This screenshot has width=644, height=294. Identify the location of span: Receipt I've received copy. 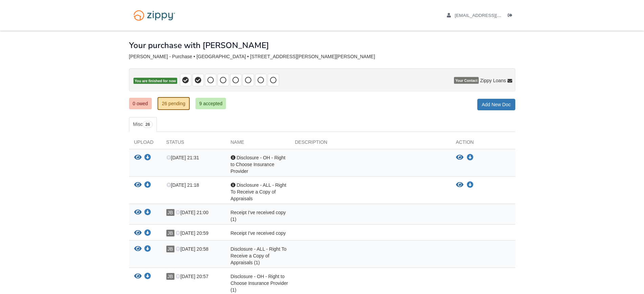
(258, 233).